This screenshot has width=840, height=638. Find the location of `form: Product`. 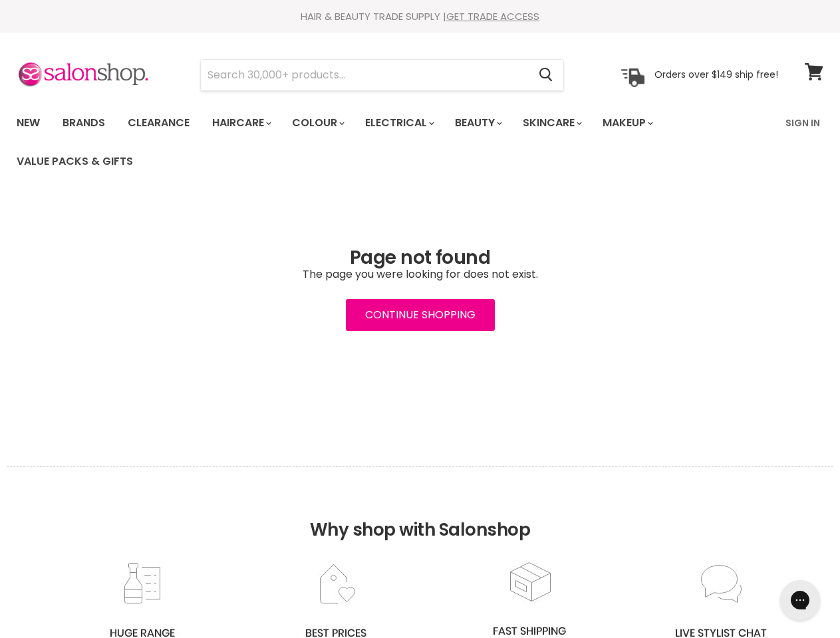

form: Product is located at coordinates (382, 75).